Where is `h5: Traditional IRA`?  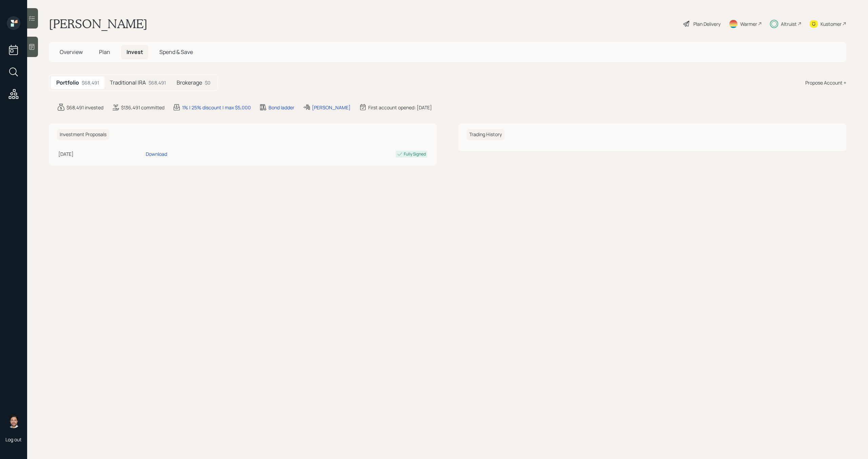 h5: Traditional IRA is located at coordinates (128, 82).